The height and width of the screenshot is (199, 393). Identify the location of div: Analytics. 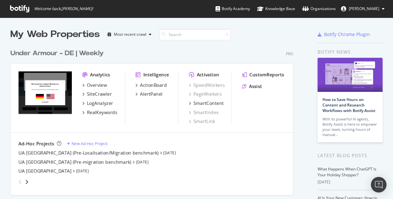
(100, 75).